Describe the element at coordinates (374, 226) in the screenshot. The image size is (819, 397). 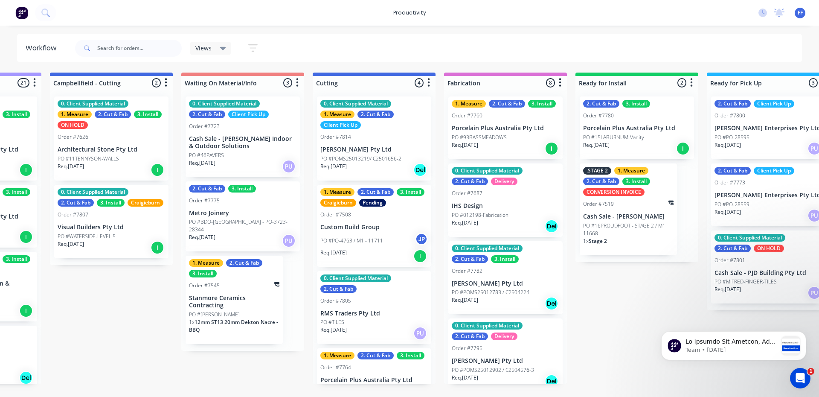
I see `div: 1. Measure2. Cut & Fab3. InstallCraigieburnPendingOrder #7508Custom Build GroupPO #PO-4763 / M1 -...` at that location.